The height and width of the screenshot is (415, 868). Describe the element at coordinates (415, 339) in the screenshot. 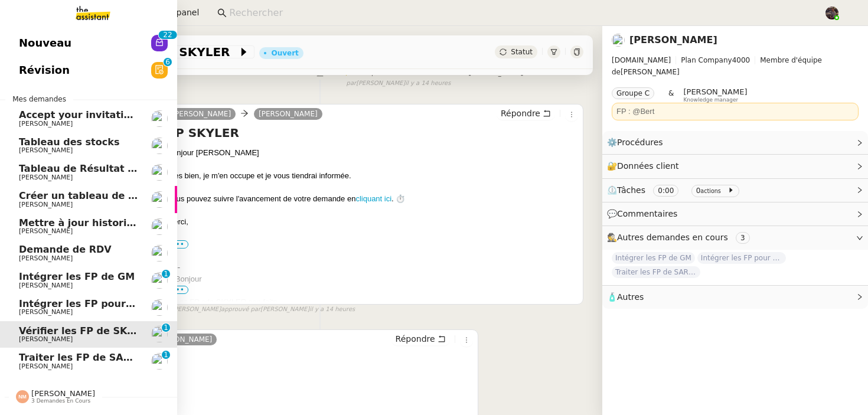

I see `span: Répondre` at that location.